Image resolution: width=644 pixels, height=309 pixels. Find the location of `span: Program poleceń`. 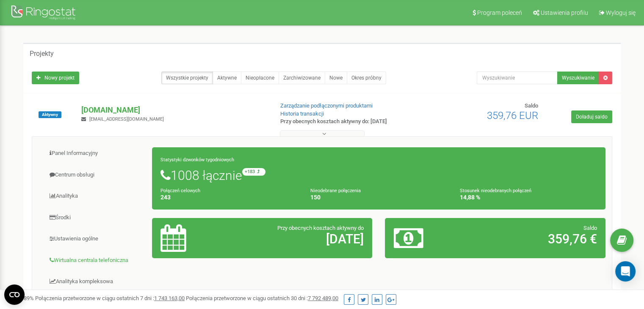

span: Program poleceń is located at coordinates (500, 13).